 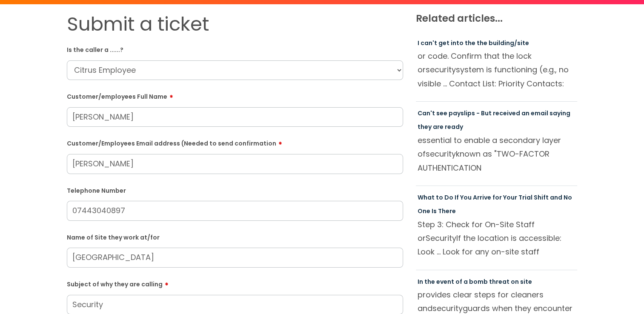 I want to click on a: I can't get into the the building/site, so click(x=474, y=43).